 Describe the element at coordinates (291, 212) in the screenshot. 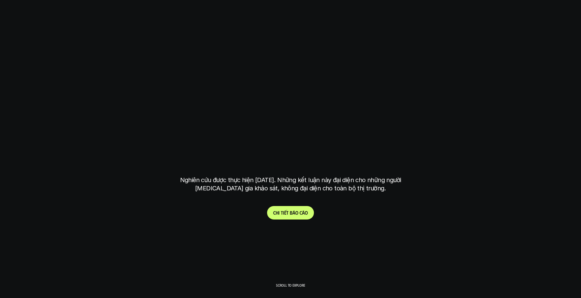

I see `span: b` at that location.